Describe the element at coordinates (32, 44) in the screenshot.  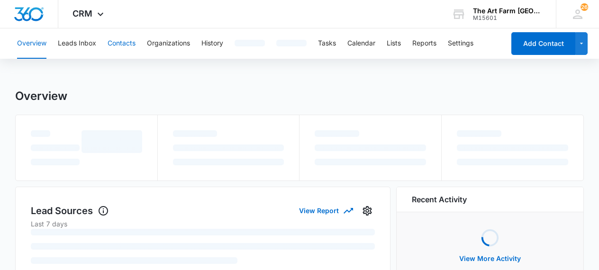
I see `button: Overview` at that location.